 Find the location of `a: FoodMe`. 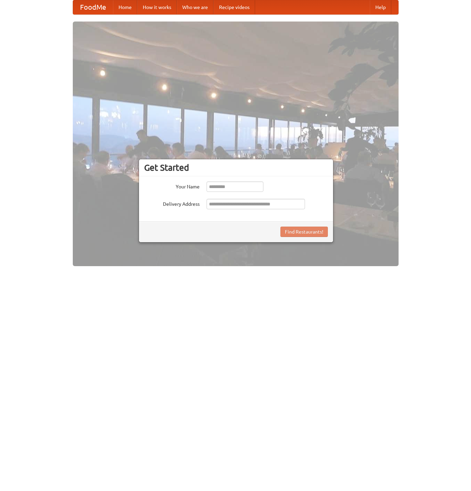

a: FoodMe is located at coordinates (93, 7).